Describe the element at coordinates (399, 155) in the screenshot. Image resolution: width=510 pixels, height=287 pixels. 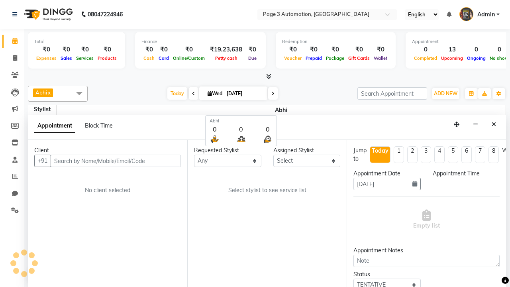
I see `li: 1` at that location.